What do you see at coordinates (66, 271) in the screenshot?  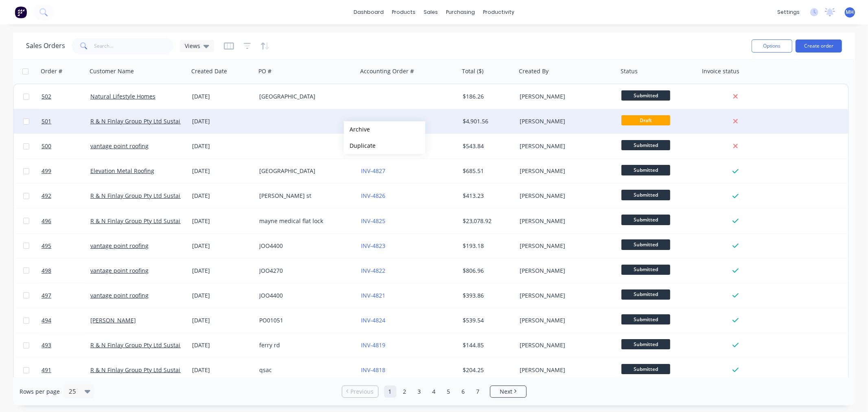 I see `a: 498` at bounding box center [66, 271].